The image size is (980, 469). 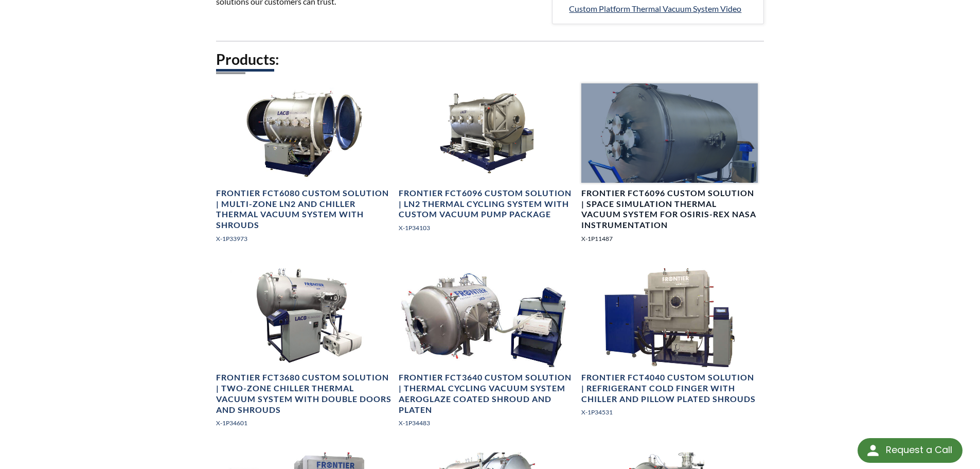 What do you see at coordinates (486, 352) in the screenshot?
I see `a: Frontier Thermal Vacuum Chamber and Chiller System, angled viewFrontier FCT3640 Custom Solution |...` at bounding box center [486, 352].